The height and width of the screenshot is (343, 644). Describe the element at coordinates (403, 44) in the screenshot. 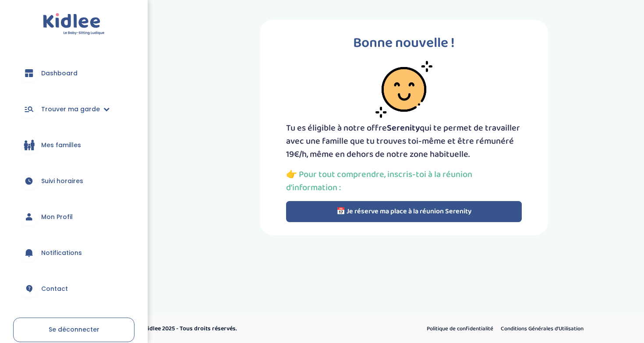

I see `p: Bonne nouvelle !` at that location.